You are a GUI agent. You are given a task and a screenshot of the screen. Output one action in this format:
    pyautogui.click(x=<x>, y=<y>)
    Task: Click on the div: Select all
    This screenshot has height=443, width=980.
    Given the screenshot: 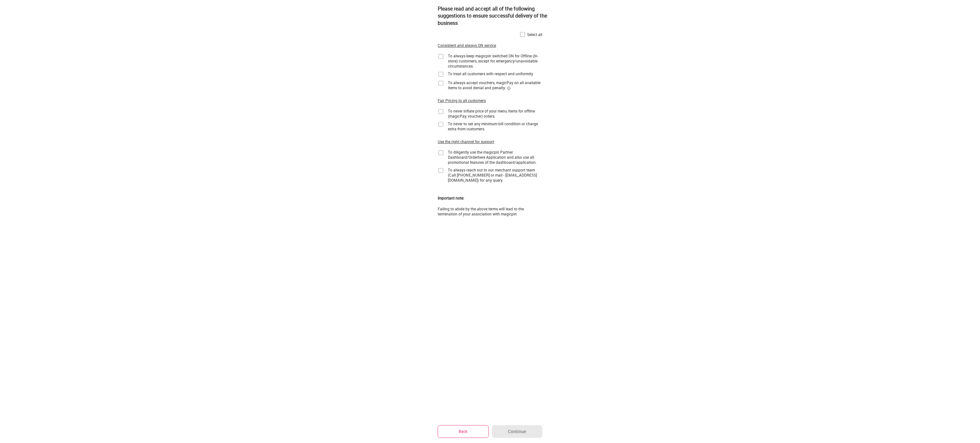 What is the action you would take?
    pyautogui.click(x=535, y=34)
    